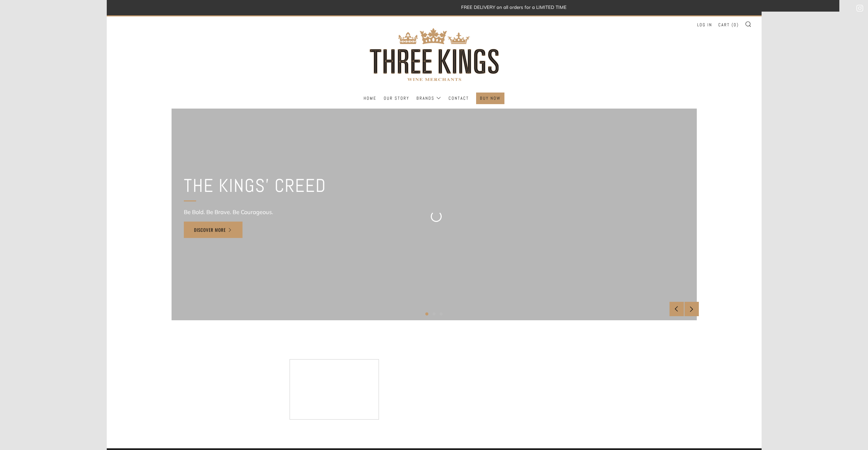  What do you see at coordinates (441, 314) in the screenshot?
I see `button: 3` at bounding box center [441, 314].